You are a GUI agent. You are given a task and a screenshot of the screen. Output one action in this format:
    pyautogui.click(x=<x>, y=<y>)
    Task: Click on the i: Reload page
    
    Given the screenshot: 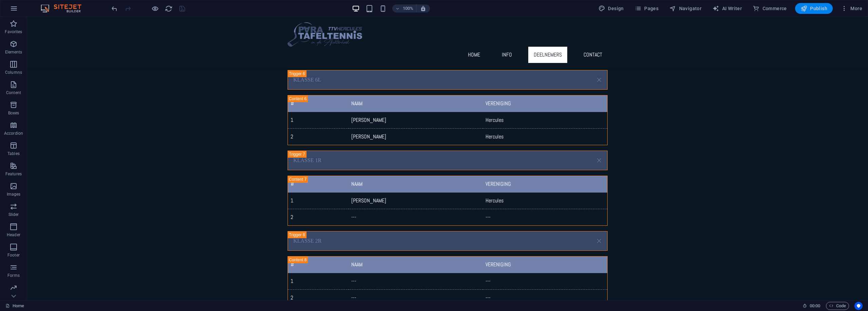 What is the action you would take?
    pyautogui.click(x=168, y=9)
    